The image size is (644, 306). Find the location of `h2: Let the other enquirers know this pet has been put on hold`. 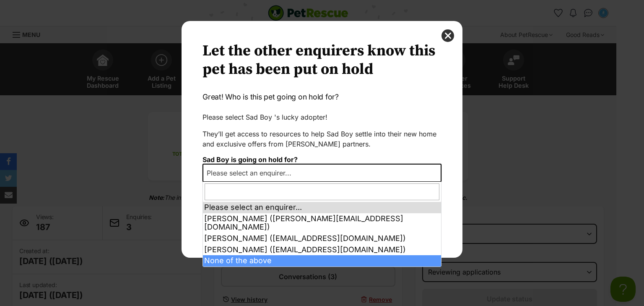

h2: Let the other enquirers know this pet has been put on hold is located at coordinates (322, 60).